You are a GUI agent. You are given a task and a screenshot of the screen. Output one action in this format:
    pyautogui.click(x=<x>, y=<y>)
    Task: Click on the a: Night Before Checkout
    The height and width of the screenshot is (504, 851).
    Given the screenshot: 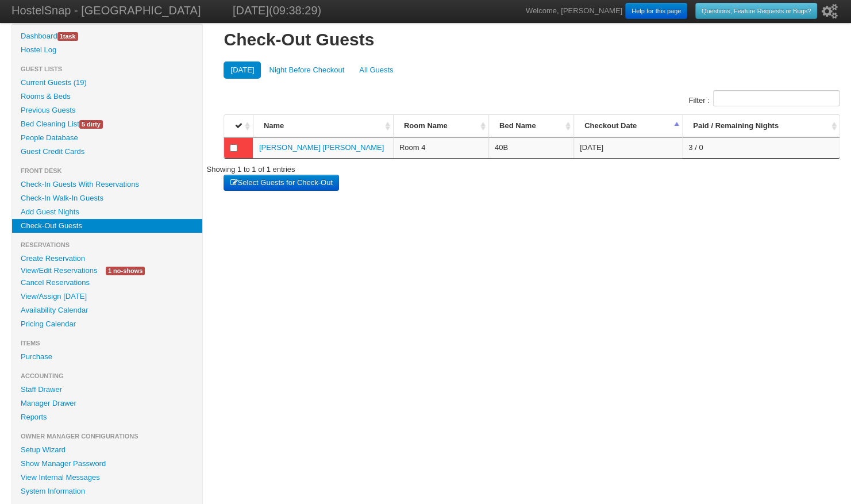 What is the action you would take?
    pyautogui.click(x=307, y=70)
    